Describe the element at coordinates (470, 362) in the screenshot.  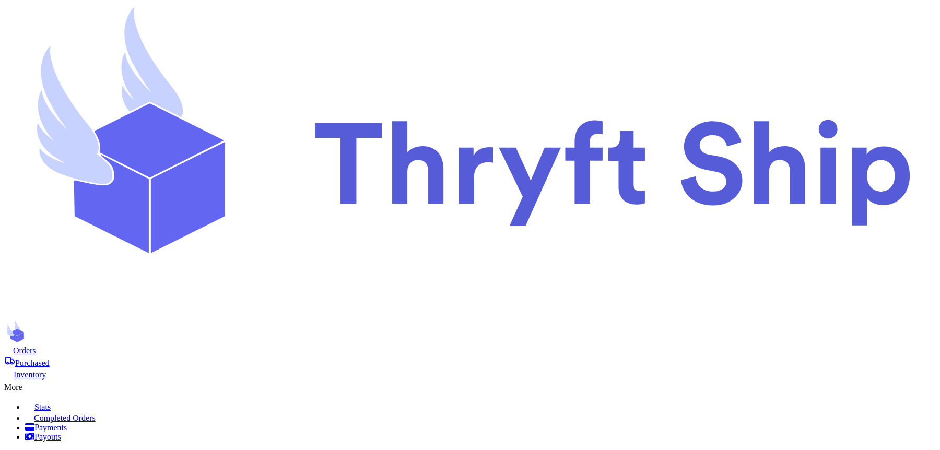
I see `div: Purchased` at that location.